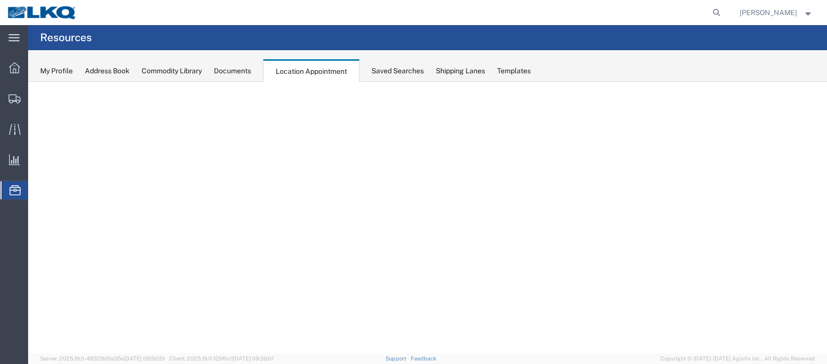  What do you see at coordinates (461, 71) in the screenshot?
I see `div: Shipping Lanes` at bounding box center [461, 71].